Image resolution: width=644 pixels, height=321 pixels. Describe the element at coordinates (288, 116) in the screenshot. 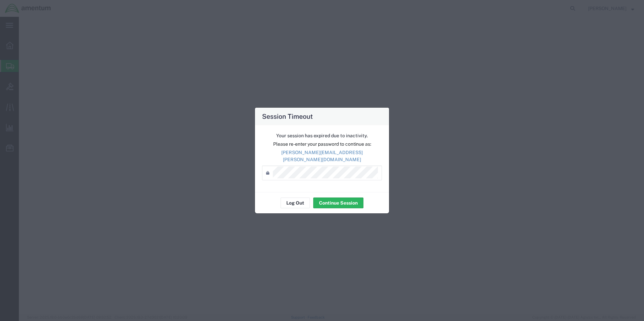

I see `h4: Session Timeout` at that location.